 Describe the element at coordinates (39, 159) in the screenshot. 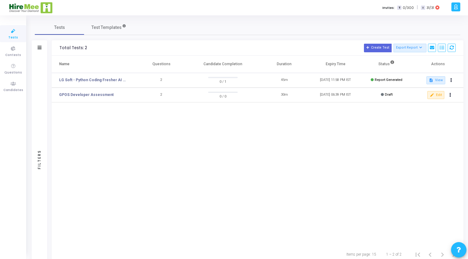

I see `div: Filters` at that location.